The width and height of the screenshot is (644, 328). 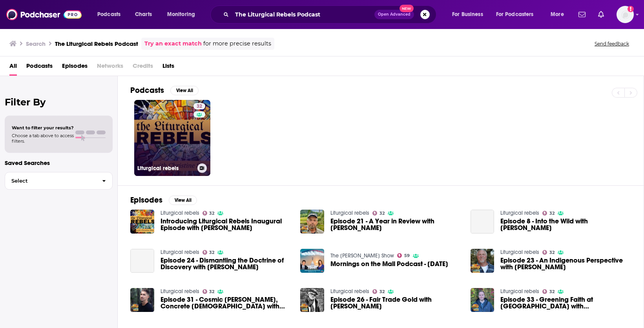 What do you see at coordinates (58, 163) in the screenshot?
I see `p: Saved Searches` at bounding box center [58, 163].